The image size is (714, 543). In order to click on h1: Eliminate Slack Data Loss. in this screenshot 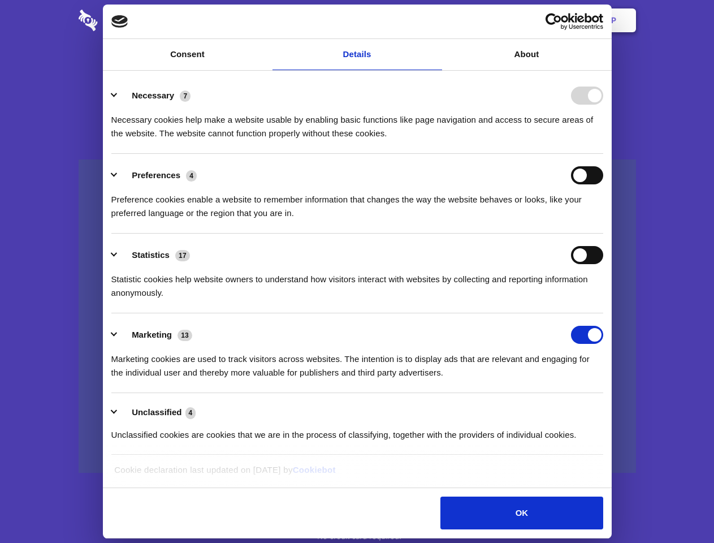, I will do `click(357, 71)`.